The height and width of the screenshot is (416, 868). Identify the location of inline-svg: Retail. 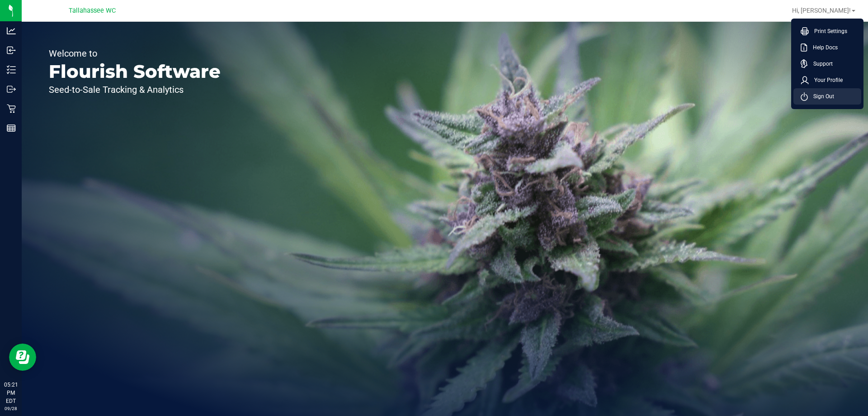
(11, 109).